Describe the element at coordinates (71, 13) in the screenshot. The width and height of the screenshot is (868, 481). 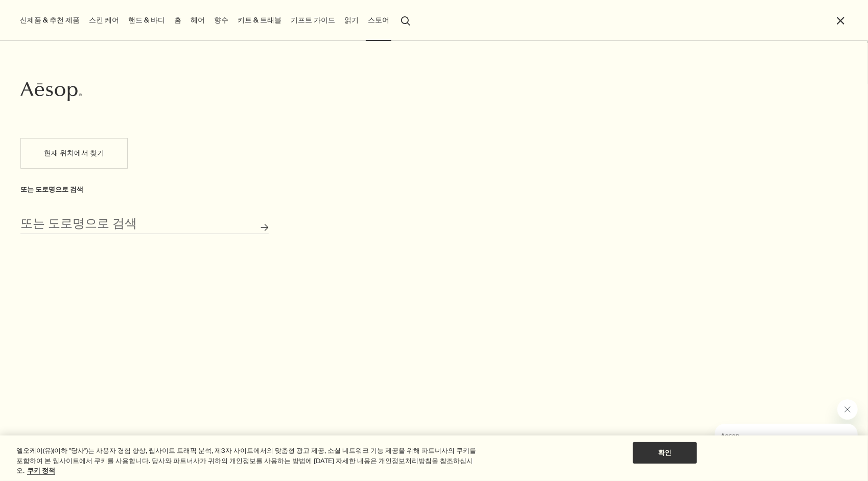
I see `h1: Aesop` at that location.